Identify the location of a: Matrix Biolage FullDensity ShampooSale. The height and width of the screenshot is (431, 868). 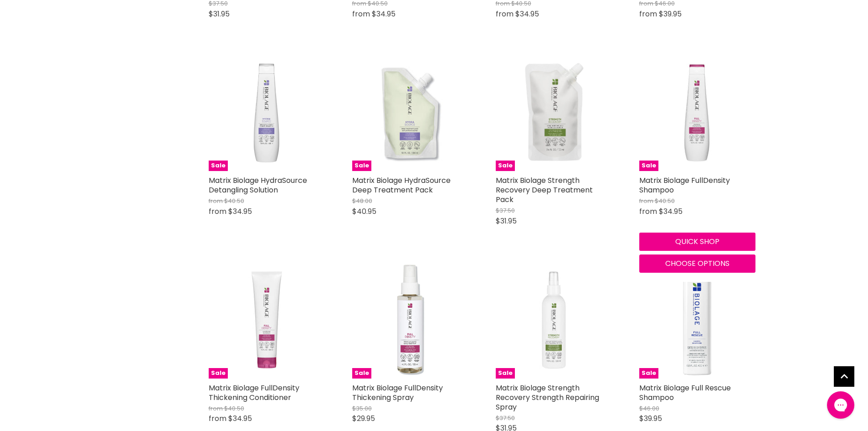
(697, 113).